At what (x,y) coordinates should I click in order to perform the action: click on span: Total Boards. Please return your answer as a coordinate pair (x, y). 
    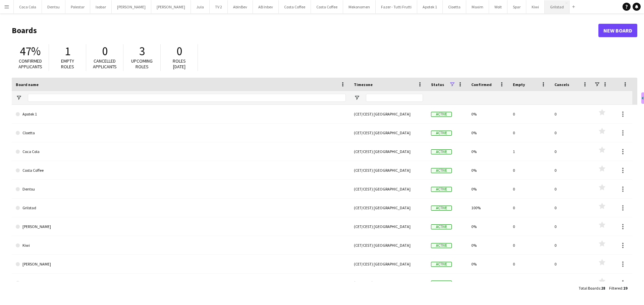
    Looking at the image, I should click on (589, 288).